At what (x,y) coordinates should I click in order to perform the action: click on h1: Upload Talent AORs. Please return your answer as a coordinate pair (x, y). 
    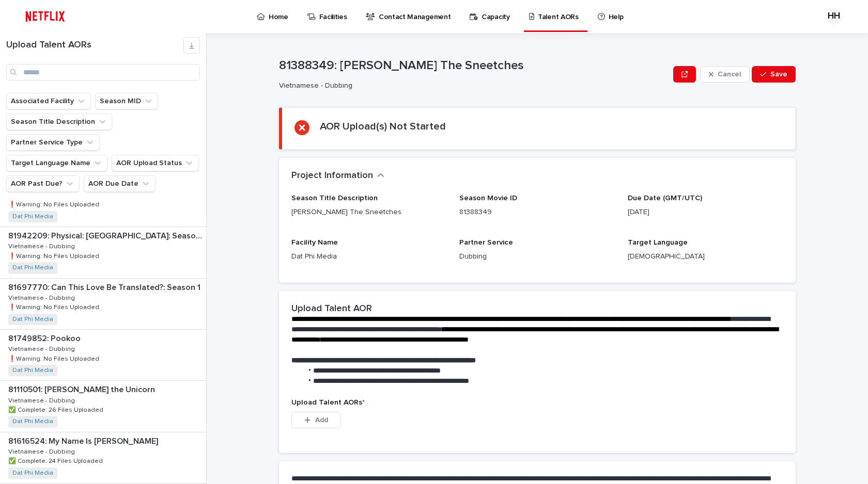
    Looking at the image, I should click on (94, 46).